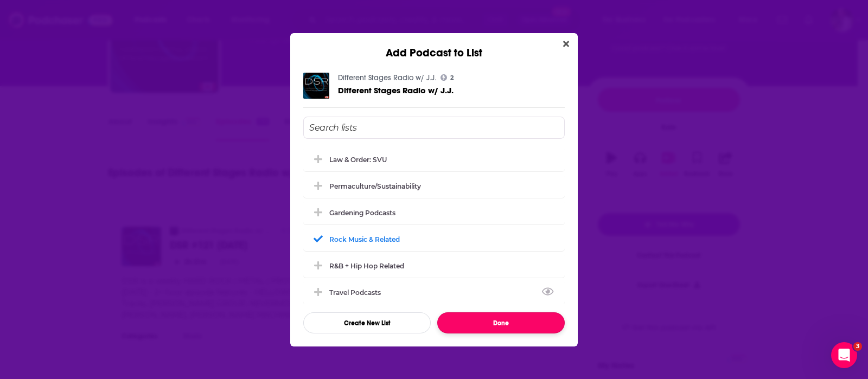 The image size is (868, 379). Describe the element at coordinates (384, 295) in the screenshot. I see `button: View Link` at that location.